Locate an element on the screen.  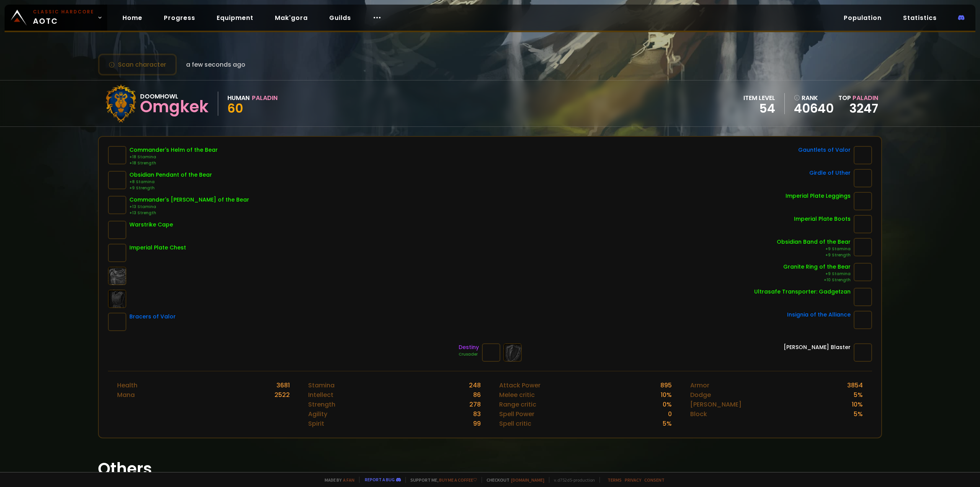
span: v. d752d5 - production is located at coordinates (572, 480).